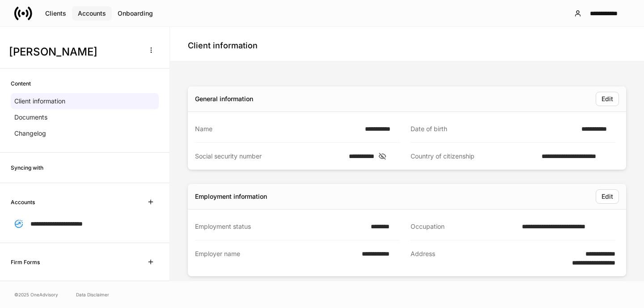 The image size is (644, 308). Describe the element at coordinates (55, 13) in the screenshot. I see `div: Clients` at that location.